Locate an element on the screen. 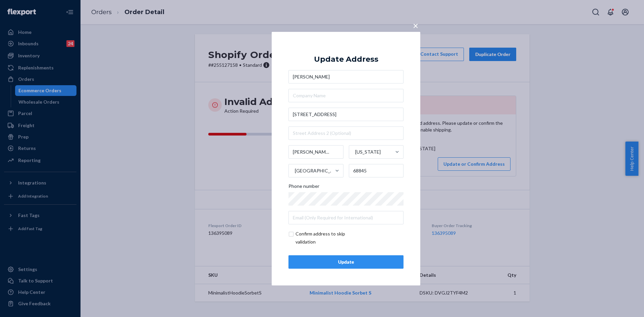 The width and height of the screenshot is (644, 317). input: Company Name is located at coordinates (346, 96).